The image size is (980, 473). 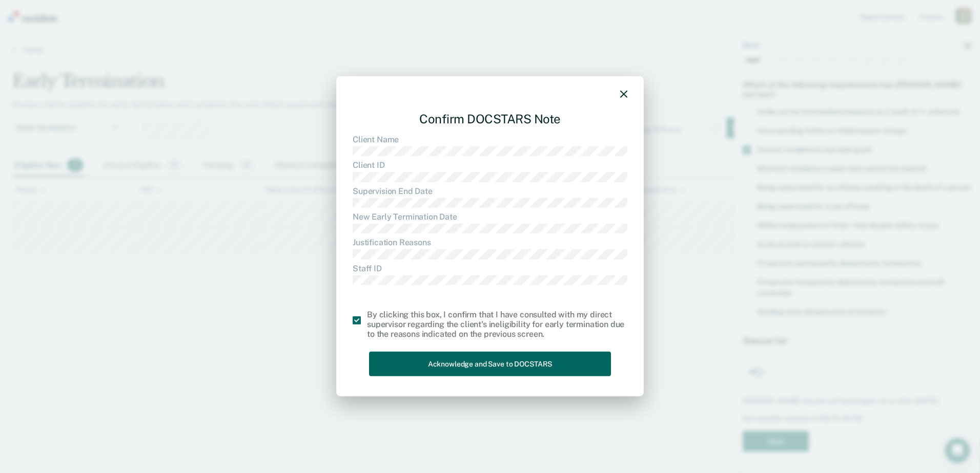 What do you see at coordinates (497, 325) in the screenshot?
I see `div: By clicking this box, I confirm that I have consulted with my direct supervisor regarding the cli...` at bounding box center [497, 325].